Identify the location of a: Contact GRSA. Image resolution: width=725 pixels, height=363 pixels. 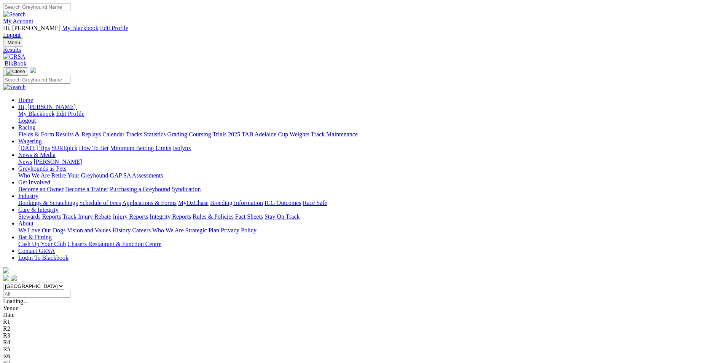
(37, 250).